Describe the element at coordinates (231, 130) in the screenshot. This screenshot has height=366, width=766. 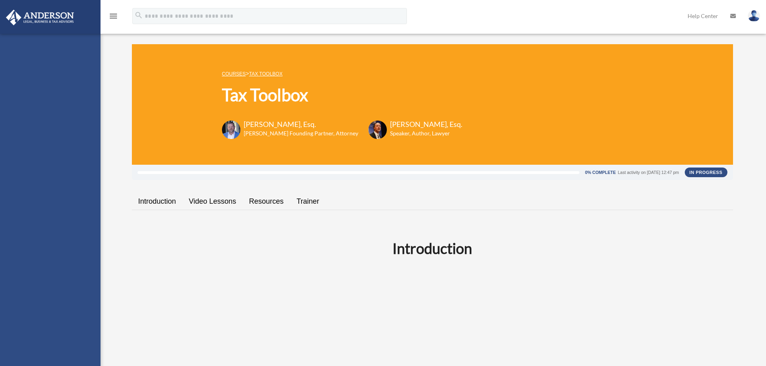
I see `img: Toby-circle-head.png` at that location.